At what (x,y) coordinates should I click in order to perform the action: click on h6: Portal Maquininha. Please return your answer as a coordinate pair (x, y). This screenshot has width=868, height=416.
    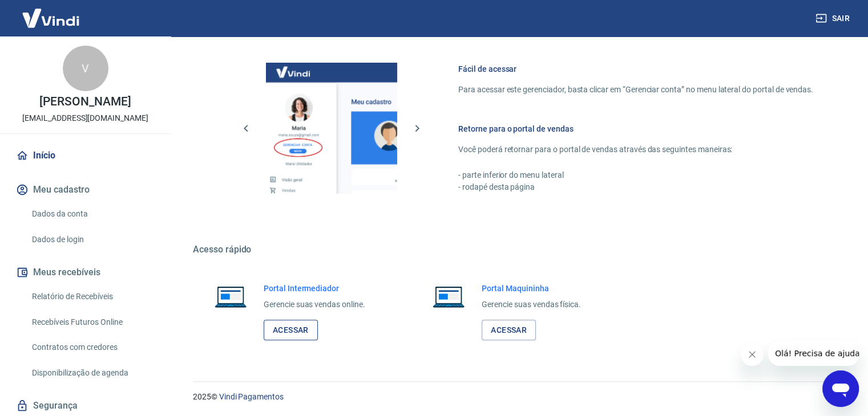
    Looking at the image, I should click on (531, 288).